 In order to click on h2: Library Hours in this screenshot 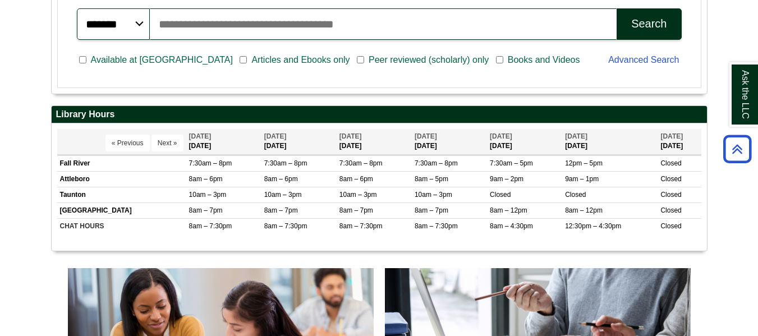, I will do `click(379, 115)`.